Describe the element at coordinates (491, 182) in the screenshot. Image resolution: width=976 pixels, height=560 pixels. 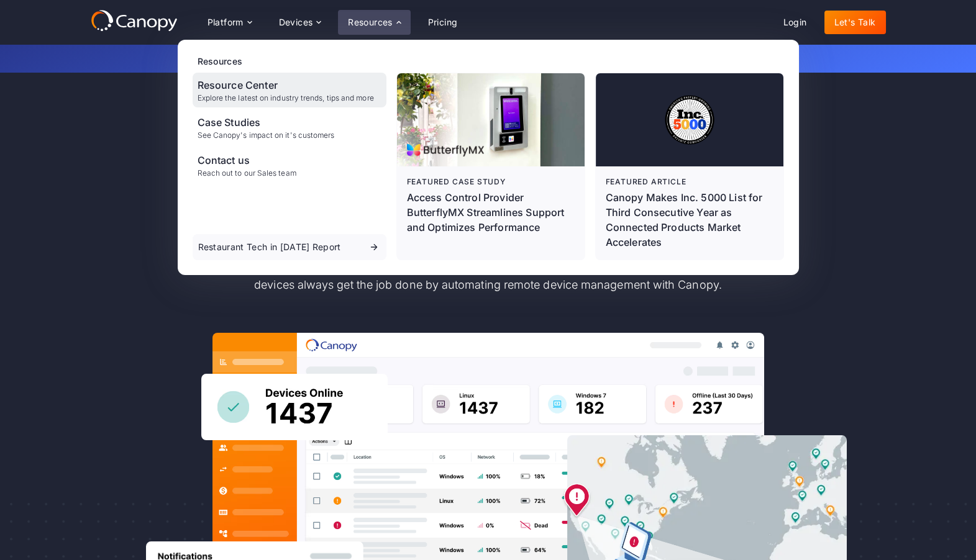
I see `div: Featured case study` at that location.